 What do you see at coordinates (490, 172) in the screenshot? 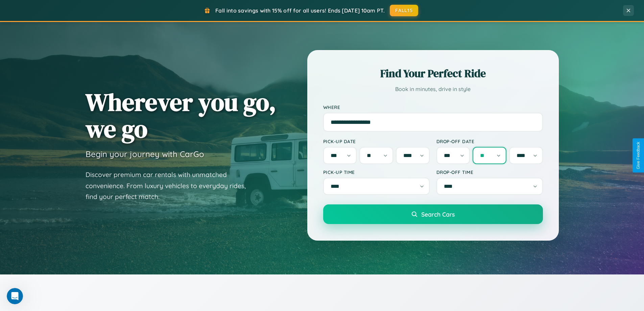
I see `label: Drop-off Time` at bounding box center [490, 172].